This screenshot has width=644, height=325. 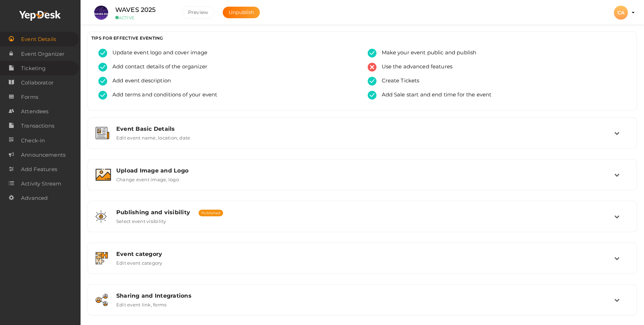 I want to click on a: Publishing and visibility Published Select event visibility, so click(x=362, y=222).